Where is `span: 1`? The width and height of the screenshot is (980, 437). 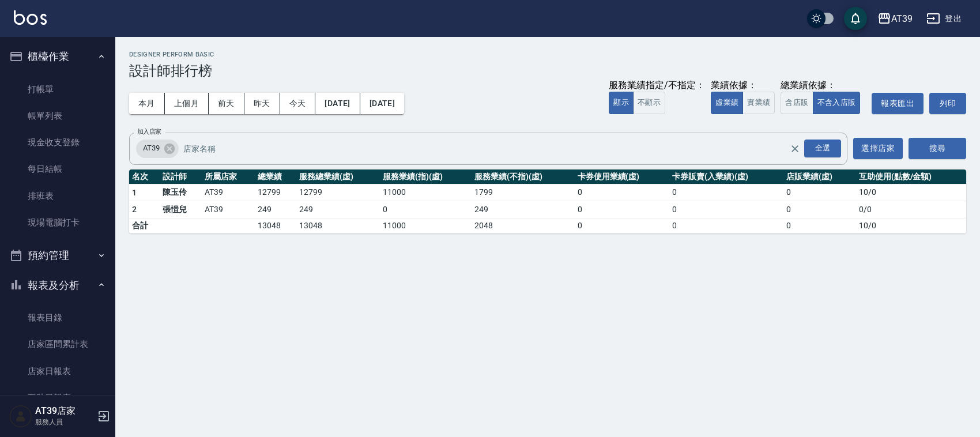
span: 1 is located at coordinates (134, 193).